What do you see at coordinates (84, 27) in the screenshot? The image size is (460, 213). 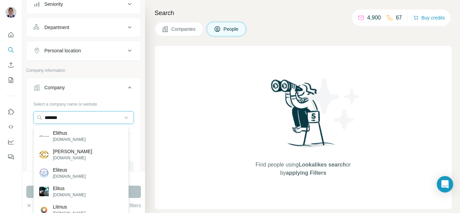 I see `button: Department` at bounding box center [84, 27].